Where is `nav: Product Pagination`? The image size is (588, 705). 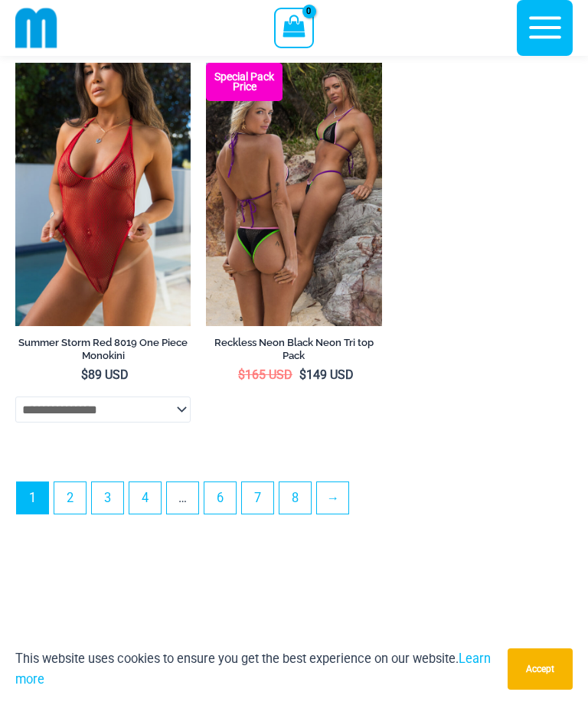 nav: Product Pagination is located at coordinates (294, 501).